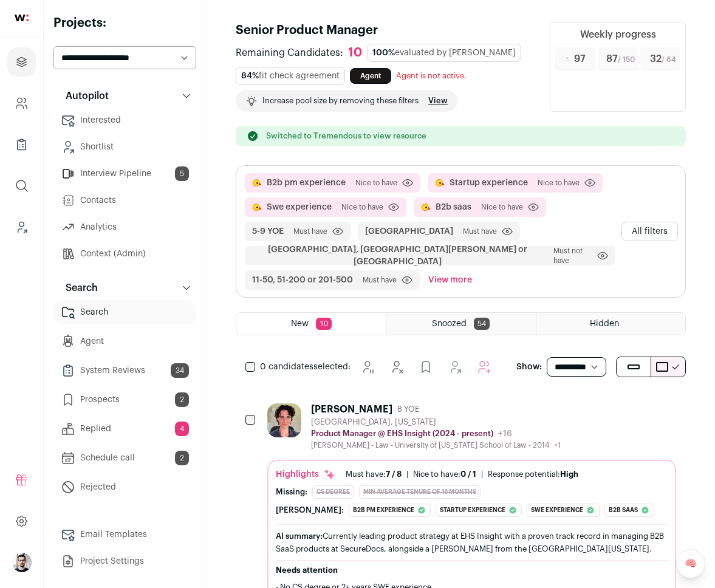  What do you see at coordinates (385, 30) in the screenshot?
I see `h1: Senior Product Manager` at bounding box center [385, 30].